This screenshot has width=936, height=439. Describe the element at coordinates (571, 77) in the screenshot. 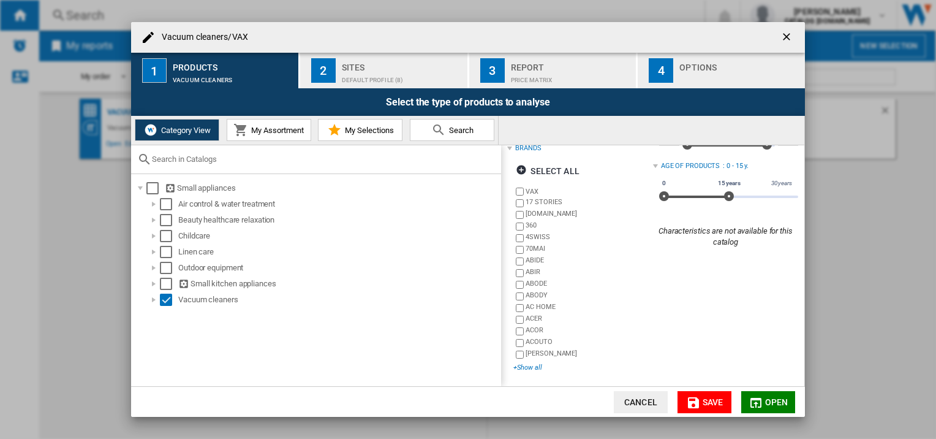

I see `div: Price Matrix` at that location.